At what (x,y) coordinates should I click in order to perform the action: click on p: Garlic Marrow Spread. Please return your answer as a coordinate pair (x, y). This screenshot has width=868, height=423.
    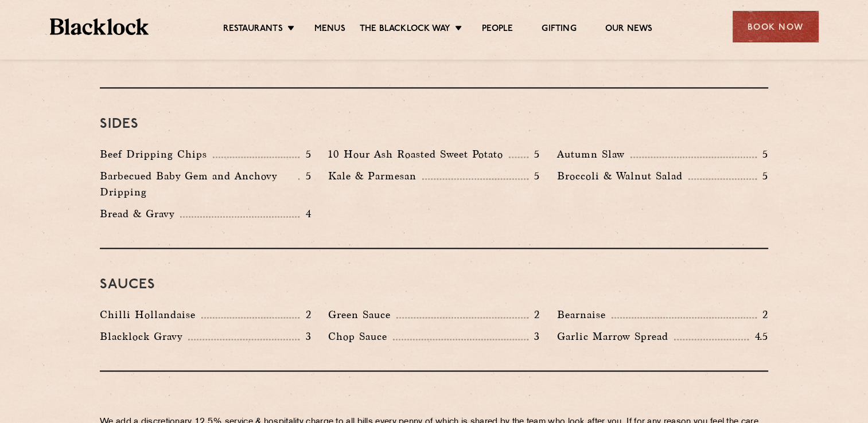
    Looking at the image, I should click on (616, 337).